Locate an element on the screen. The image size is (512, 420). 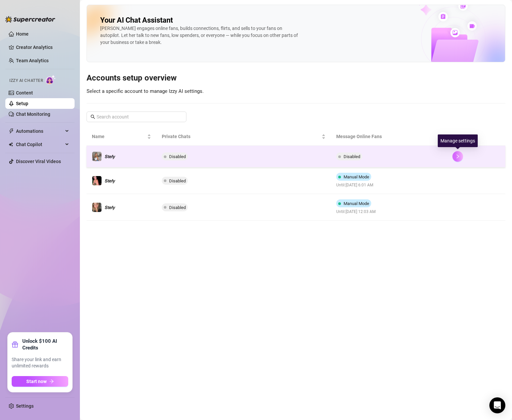
span: right is located at coordinates (458, 156).